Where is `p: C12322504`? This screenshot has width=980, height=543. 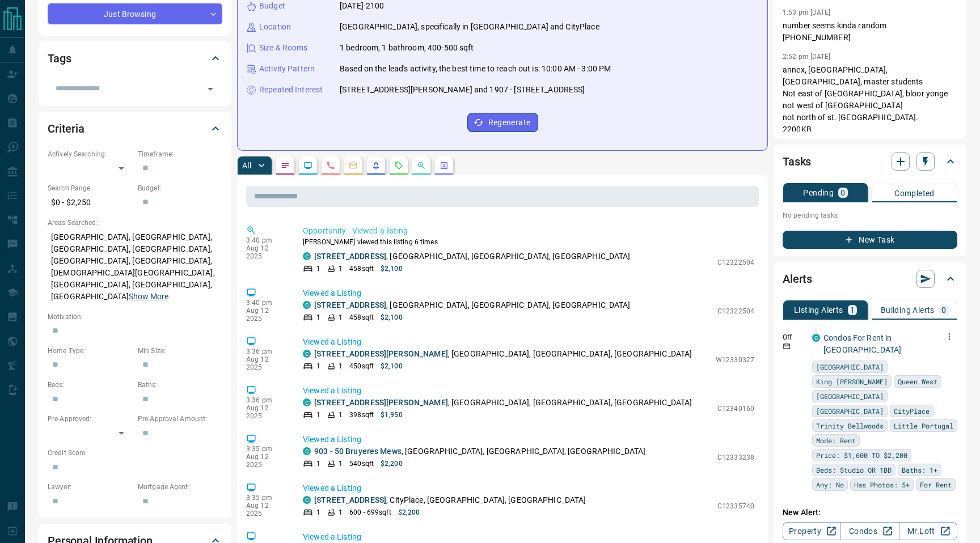
p: C12322504 is located at coordinates (735, 311).